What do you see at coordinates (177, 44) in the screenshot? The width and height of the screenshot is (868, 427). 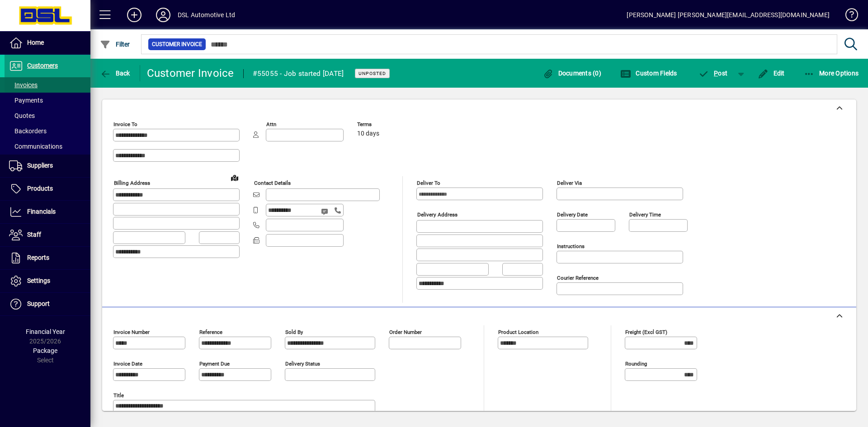 I see `span: Customer Invoice` at bounding box center [177, 44].